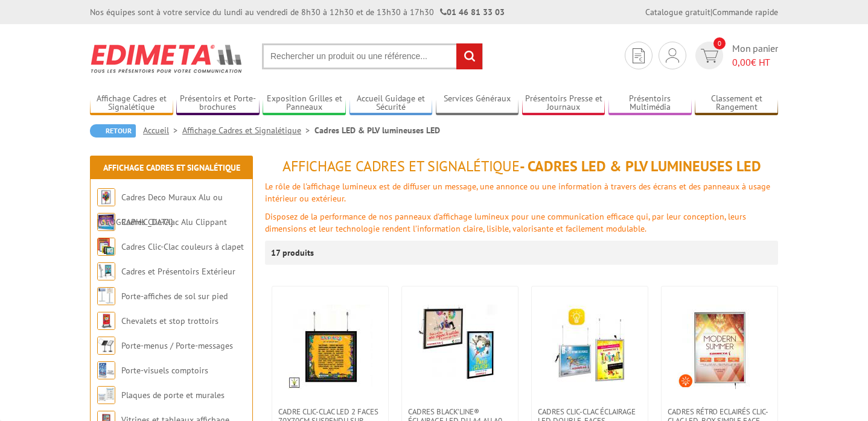  I want to click on a: Chevalets et stop trottoirs, so click(170, 321).